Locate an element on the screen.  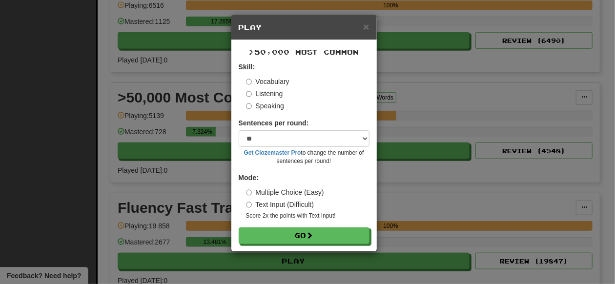
input: Multiple Choice (Easy) is located at coordinates (249, 192).